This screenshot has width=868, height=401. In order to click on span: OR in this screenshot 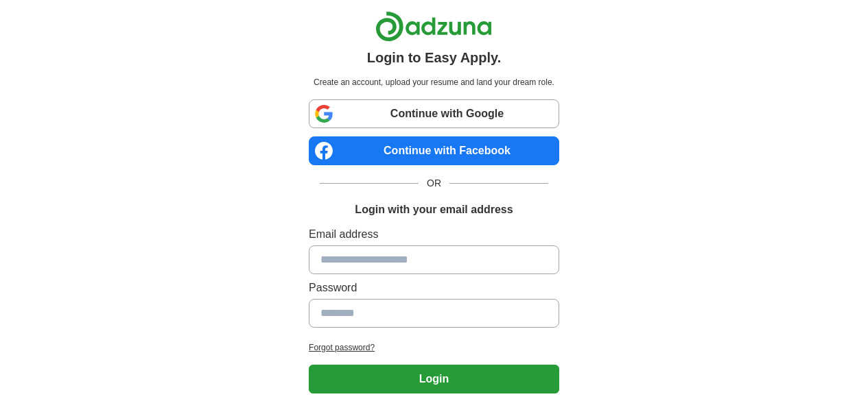, I will do `click(434, 183)`.